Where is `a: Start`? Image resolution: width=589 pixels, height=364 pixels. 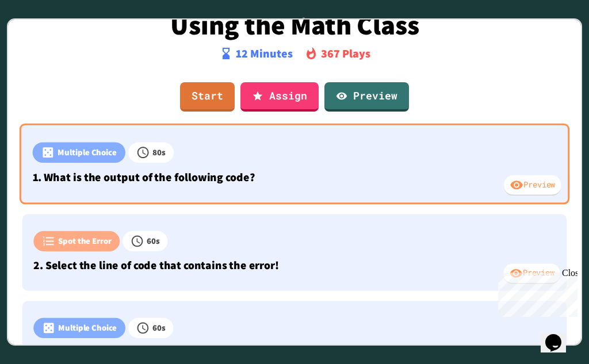 a: Start is located at coordinates (207, 97).